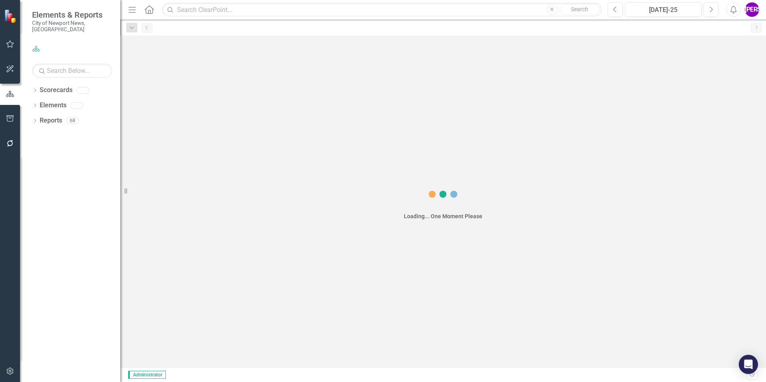 The width and height of the screenshot is (766, 382). What do you see at coordinates (748, 364) in the screenshot?
I see `div: Open Intercom Messenger` at bounding box center [748, 364].